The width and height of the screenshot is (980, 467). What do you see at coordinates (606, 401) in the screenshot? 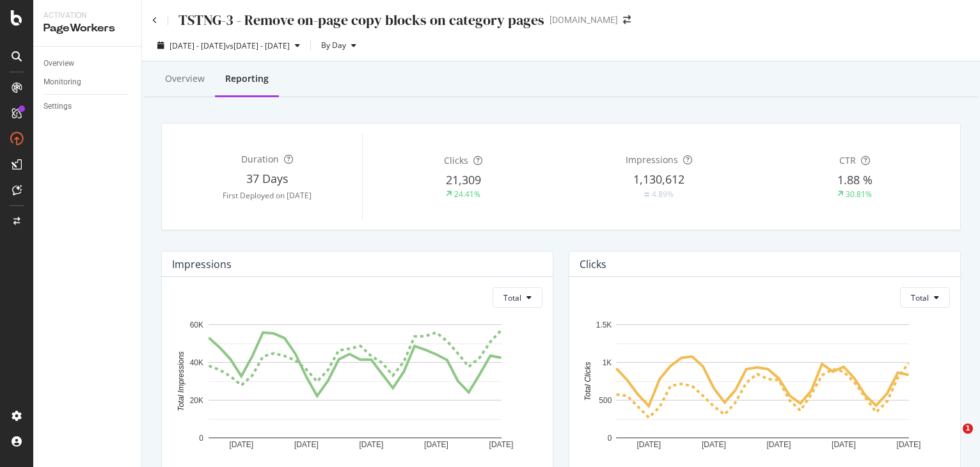
I see `text: 500` at bounding box center [606, 401].